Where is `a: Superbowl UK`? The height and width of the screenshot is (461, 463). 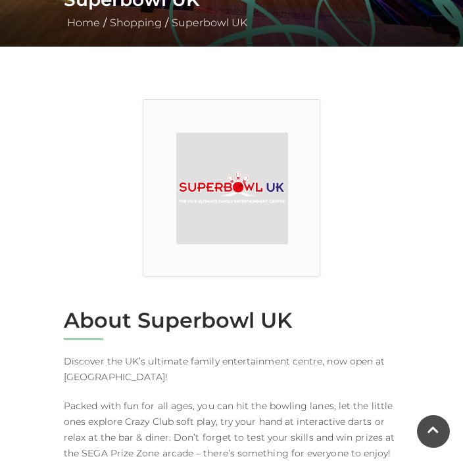
a: Superbowl UK is located at coordinates (209, 22).